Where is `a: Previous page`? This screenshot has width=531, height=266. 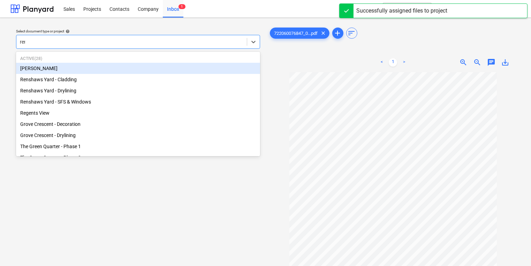 a: Previous page is located at coordinates (382, 62).